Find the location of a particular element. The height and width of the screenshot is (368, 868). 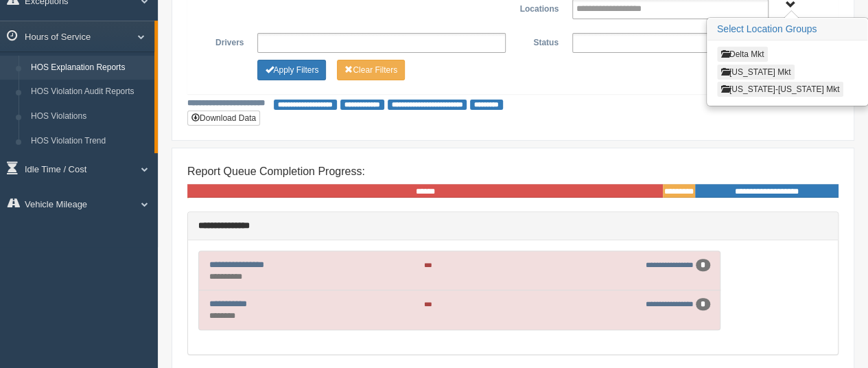

a: HOS Violations is located at coordinates (89, 116).